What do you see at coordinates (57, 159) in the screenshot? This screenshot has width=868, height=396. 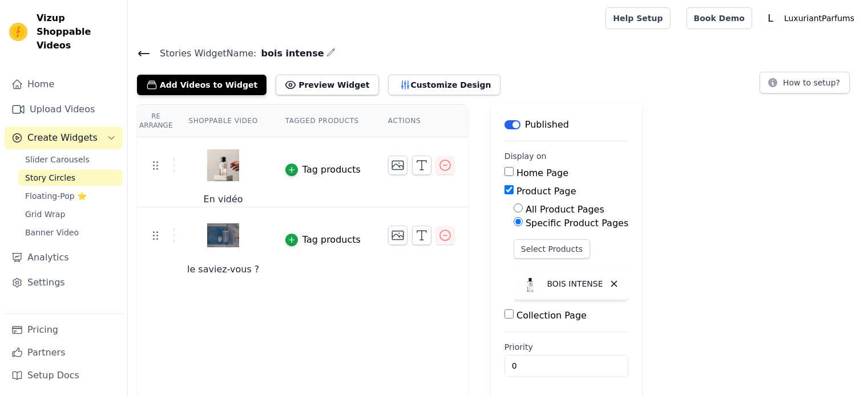 I see `span: Slider Carousels` at bounding box center [57, 159].